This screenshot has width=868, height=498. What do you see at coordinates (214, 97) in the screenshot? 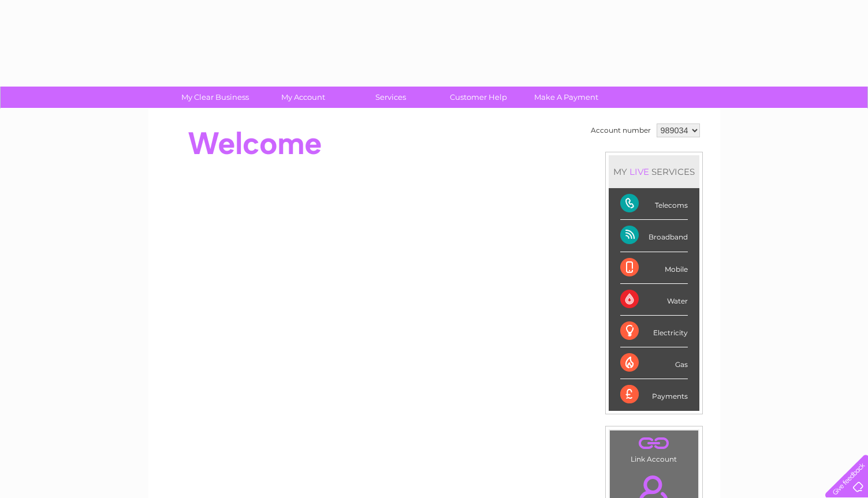
I see `a: My Clear Business` at bounding box center [214, 97].